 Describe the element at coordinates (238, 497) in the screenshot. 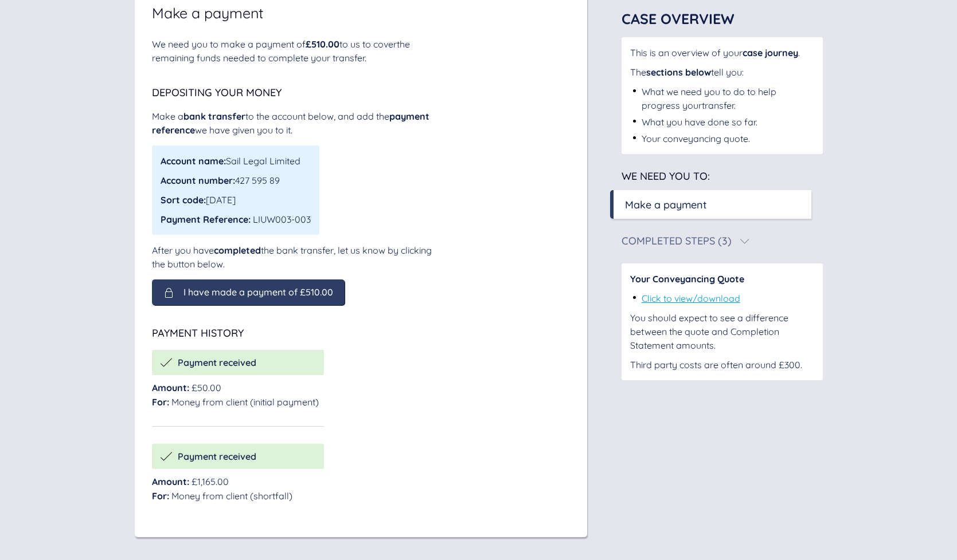

I see `div: Money from client (shortfall)` at that location.